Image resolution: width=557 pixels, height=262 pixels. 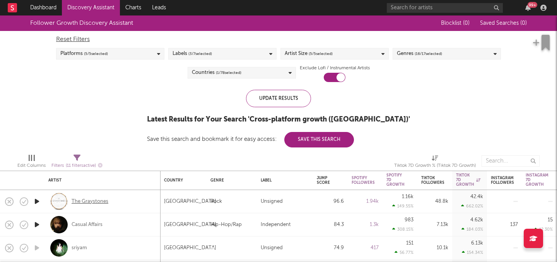 What do you see at coordinates (503, 23) in the screenshot?
I see `span: Saved Searches` at bounding box center [503, 23].